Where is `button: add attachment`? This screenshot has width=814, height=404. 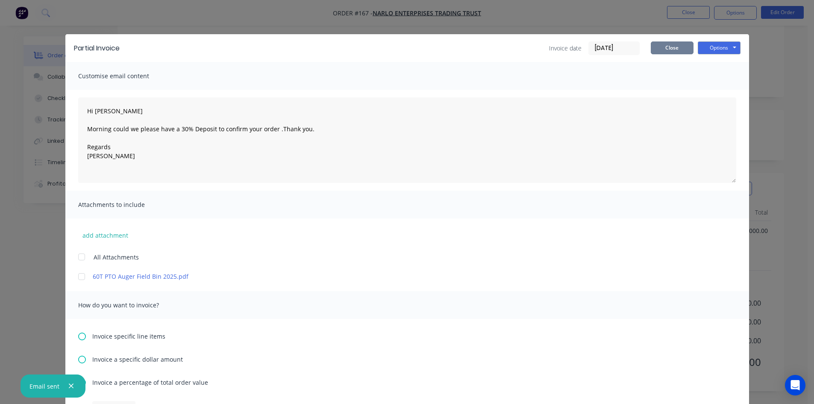 button: add attachment is located at coordinates (105, 235).